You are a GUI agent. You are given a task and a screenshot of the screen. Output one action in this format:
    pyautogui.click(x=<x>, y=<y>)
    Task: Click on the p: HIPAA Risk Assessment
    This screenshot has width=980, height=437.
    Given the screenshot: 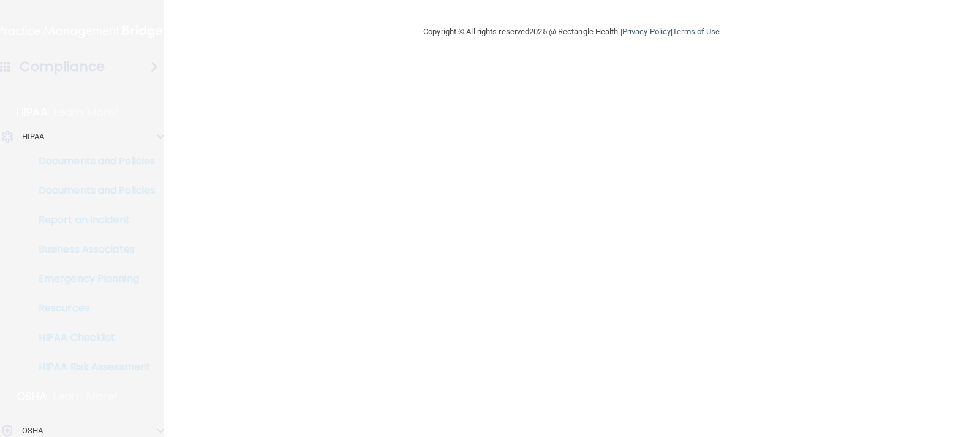 What is the action you would take?
    pyautogui.click(x=91, y=367)
    